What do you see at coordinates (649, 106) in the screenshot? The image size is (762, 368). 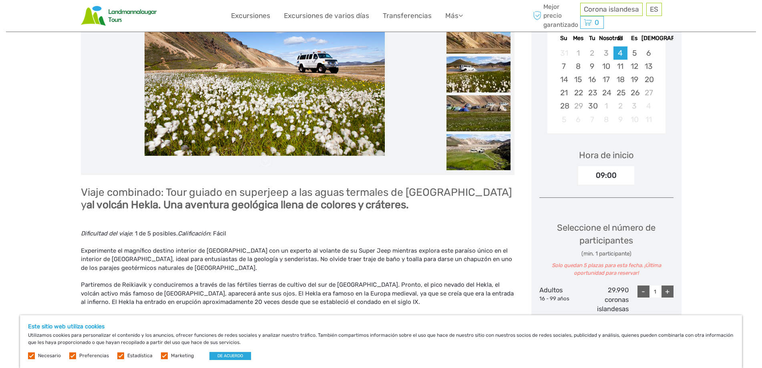 I see `div: No disponible el sábado 4 de octubre de 2025` at bounding box center [649, 106].